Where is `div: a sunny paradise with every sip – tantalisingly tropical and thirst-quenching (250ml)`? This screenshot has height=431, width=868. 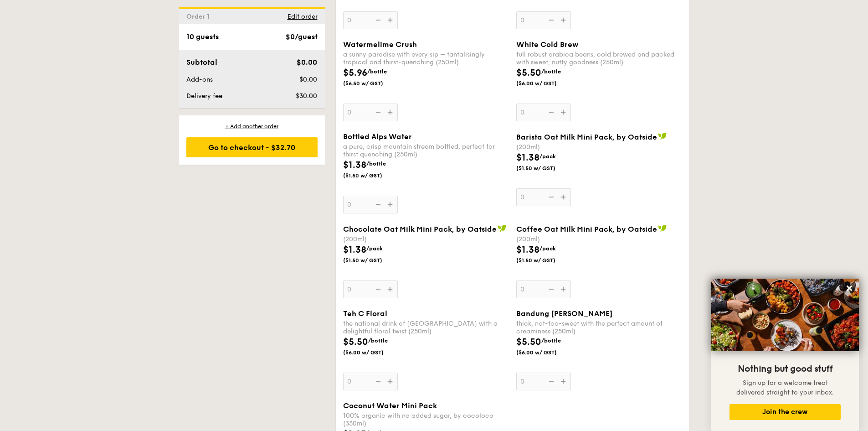 div: a sunny paradise with every sip – tantalisingly tropical and thirst-quenching (250ml) is located at coordinates (426, 58).